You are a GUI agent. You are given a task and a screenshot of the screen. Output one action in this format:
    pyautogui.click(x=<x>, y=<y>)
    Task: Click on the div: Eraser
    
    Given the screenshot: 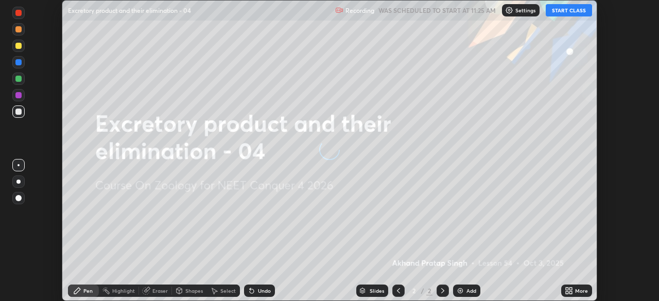 What is the action you would take?
    pyautogui.click(x=160, y=291)
    